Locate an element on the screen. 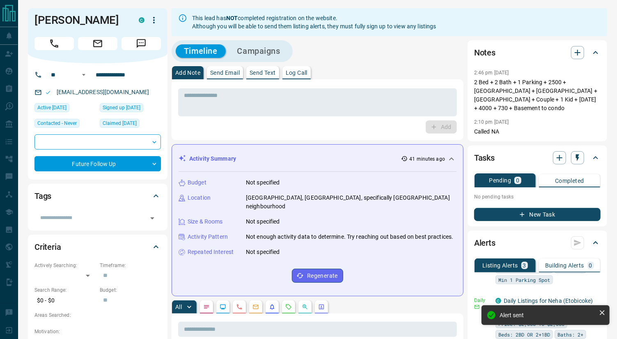  svg: Listing Alerts is located at coordinates (272, 307).